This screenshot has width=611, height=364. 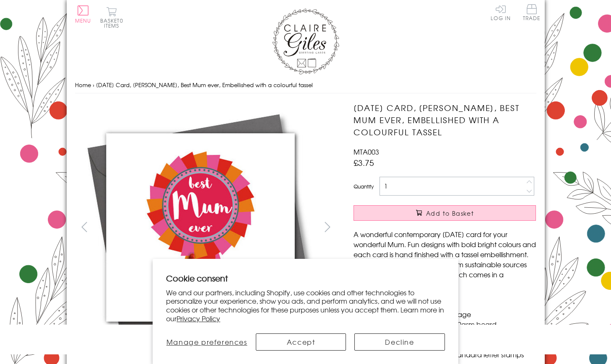 I want to click on a: Trade, so click(x=532, y=13).